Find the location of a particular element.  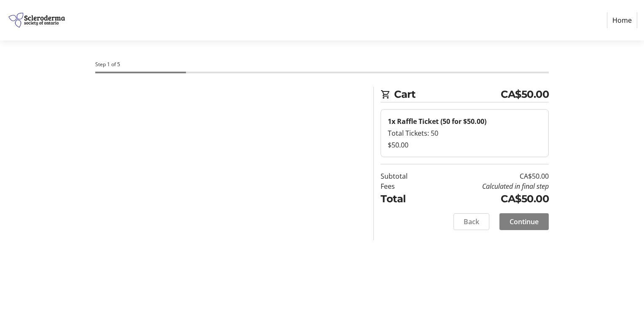

div: Step 1 of 5 is located at coordinates (322, 64).